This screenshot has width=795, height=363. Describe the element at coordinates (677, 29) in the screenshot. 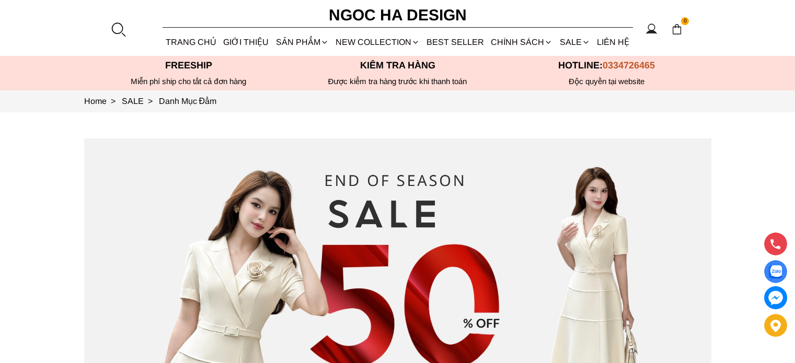

I see `img: img-CART-ICON-ksit0nf1` at that location.